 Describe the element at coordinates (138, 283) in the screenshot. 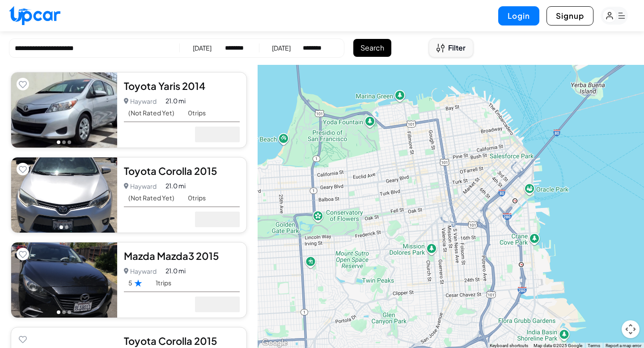

I see `img: Star Rating` at that location.